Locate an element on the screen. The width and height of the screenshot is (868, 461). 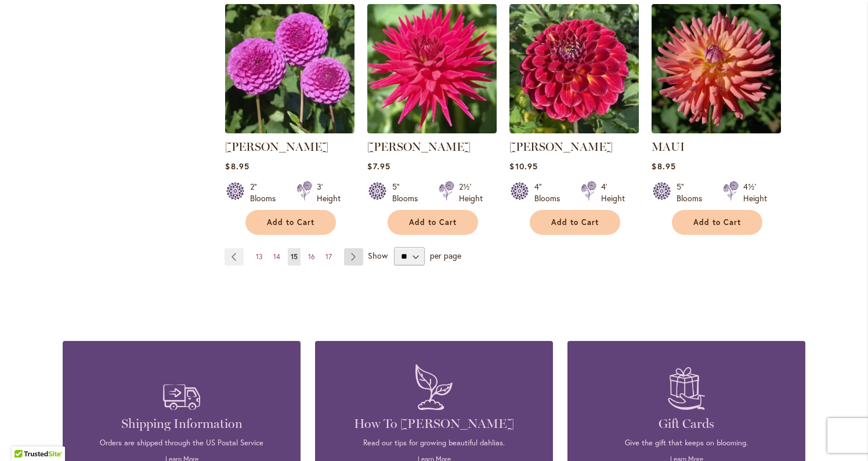
img: Matty Boo is located at coordinates (574, 69).